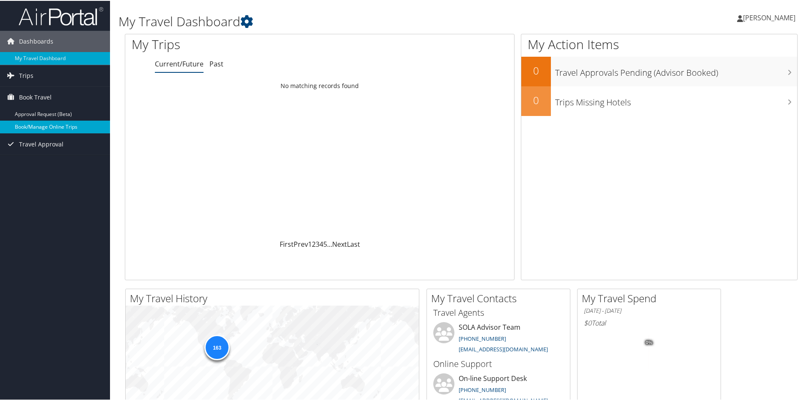  Describe the element at coordinates (35, 97) in the screenshot. I see `span: Book Travel` at that location.